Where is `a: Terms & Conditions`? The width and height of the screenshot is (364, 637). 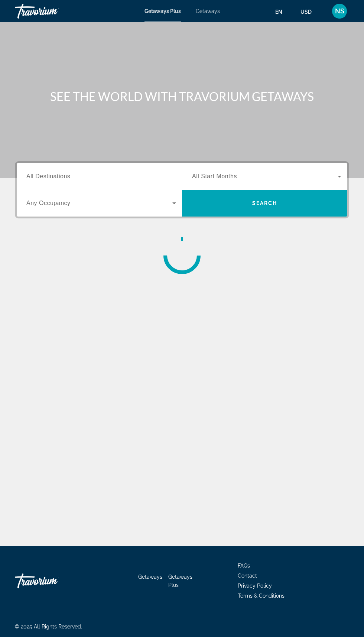 a: Terms & Conditions is located at coordinates (261, 595).